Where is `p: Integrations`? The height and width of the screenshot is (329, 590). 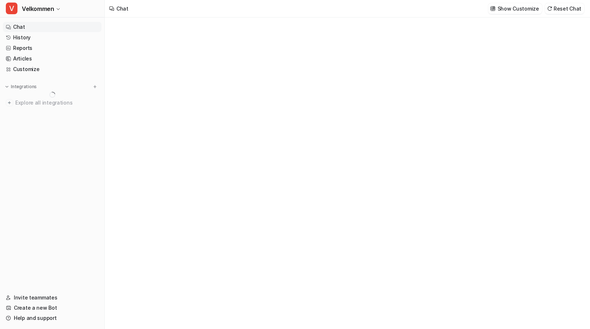 p: Integrations is located at coordinates (24, 87).